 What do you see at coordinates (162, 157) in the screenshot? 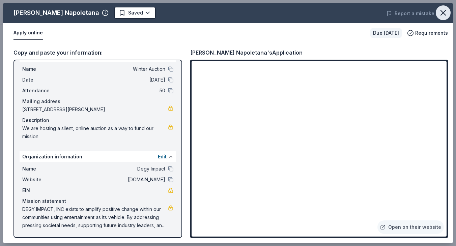
I see `button: Edit` at bounding box center [162, 157].